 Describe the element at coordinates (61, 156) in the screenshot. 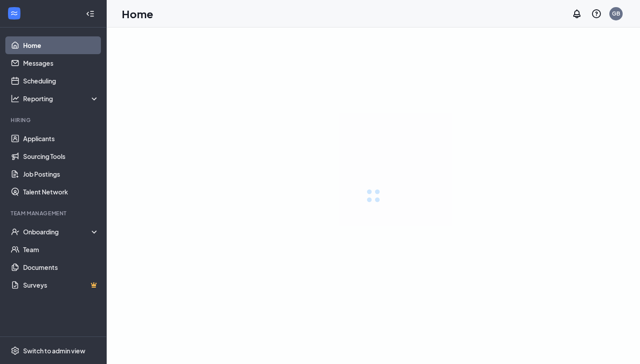

I see `a: Sourcing Tools` at that location.